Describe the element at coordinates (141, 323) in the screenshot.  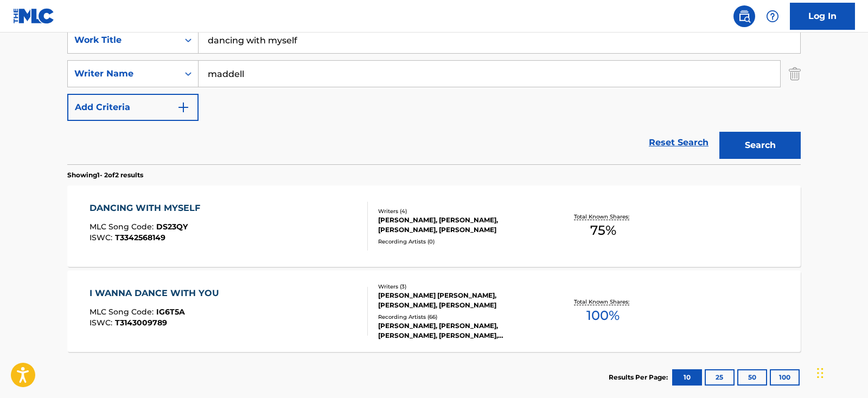
I see `span: T3143009789` at that location.